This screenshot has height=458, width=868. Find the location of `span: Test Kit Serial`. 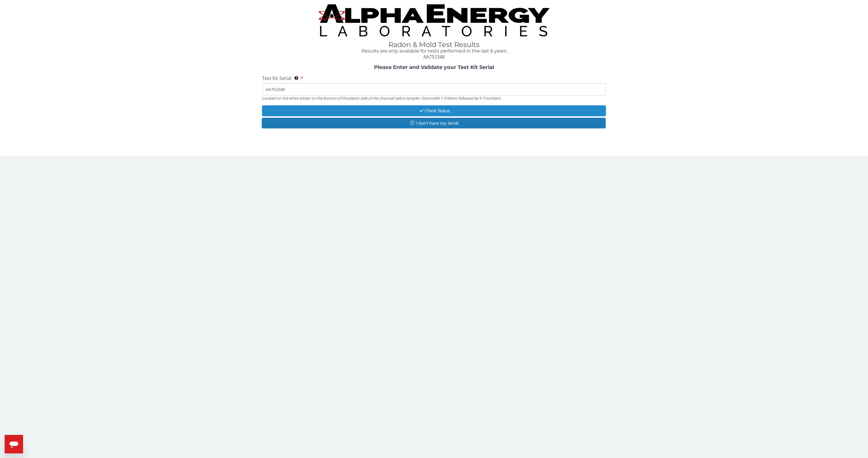

span: Test Kit Serial is located at coordinates (277, 78).